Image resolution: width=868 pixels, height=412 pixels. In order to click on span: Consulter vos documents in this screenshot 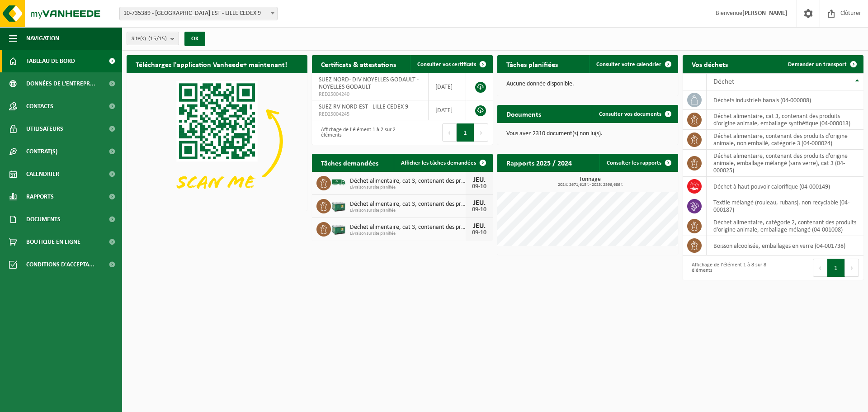, I will do `click(630, 114)`.